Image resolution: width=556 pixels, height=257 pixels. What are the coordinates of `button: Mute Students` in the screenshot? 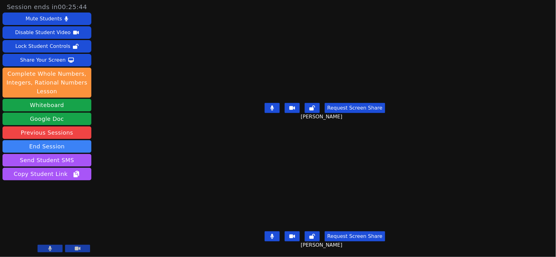 It's located at (47, 19).